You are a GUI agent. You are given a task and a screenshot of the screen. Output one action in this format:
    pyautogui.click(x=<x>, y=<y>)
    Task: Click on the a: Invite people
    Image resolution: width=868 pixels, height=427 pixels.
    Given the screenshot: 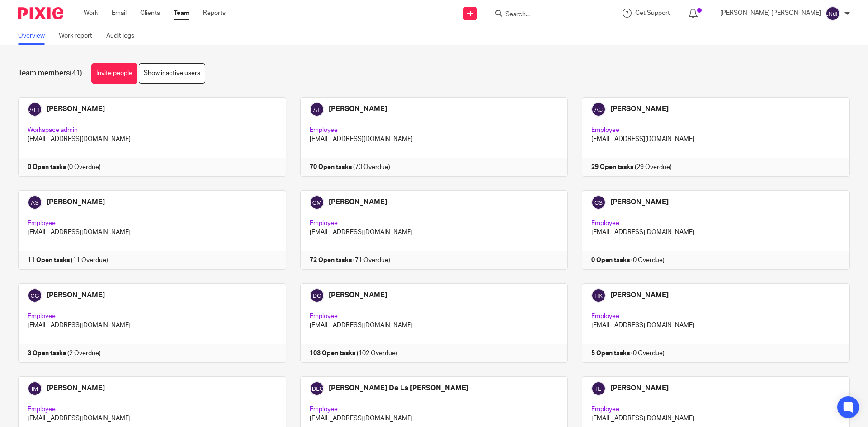 What is the action you would take?
    pyautogui.click(x=115, y=74)
    